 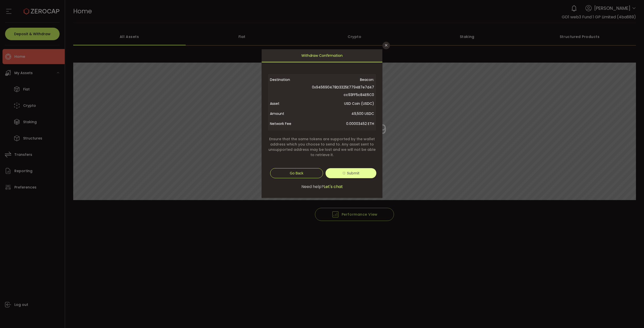 What do you see at coordinates (290, 124) in the screenshot?
I see `span: Network Fee` at bounding box center [290, 124].